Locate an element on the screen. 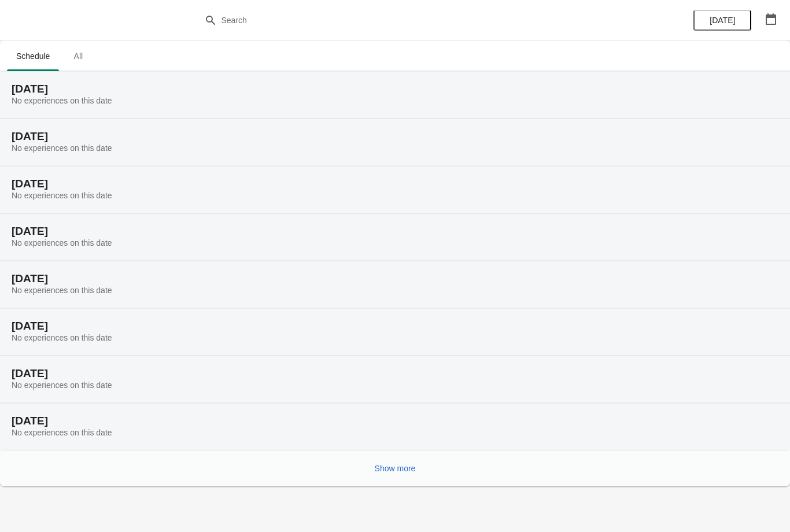 This screenshot has width=790, height=532. span: Schedule is located at coordinates (33, 56).